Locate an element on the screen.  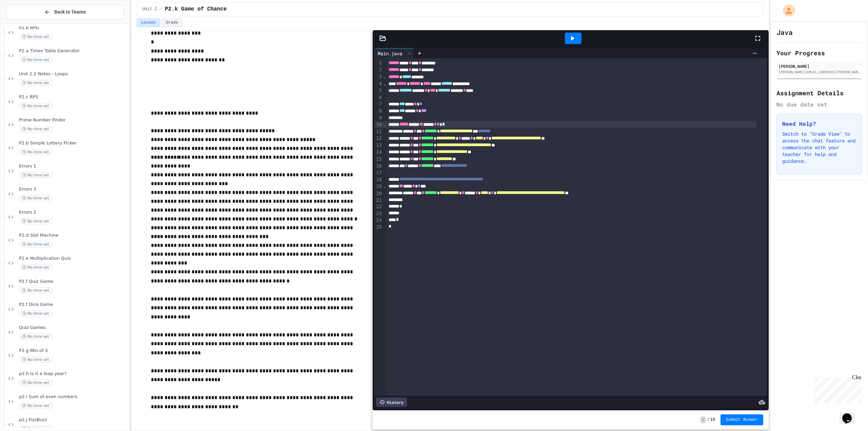
span: P2.e Multiplication Quiz is located at coordinates (74, 258).